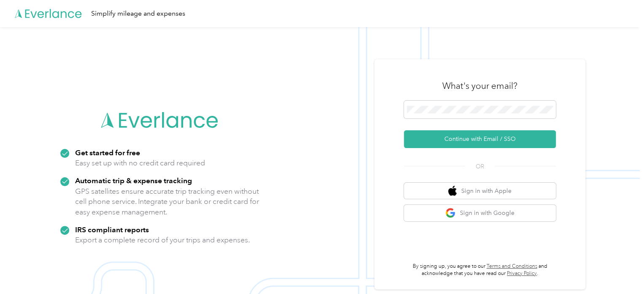 The width and height of the screenshot is (644, 294). What do you see at coordinates (133, 180) in the screenshot?
I see `strong: Automatic trip & expense tracking` at bounding box center [133, 180].